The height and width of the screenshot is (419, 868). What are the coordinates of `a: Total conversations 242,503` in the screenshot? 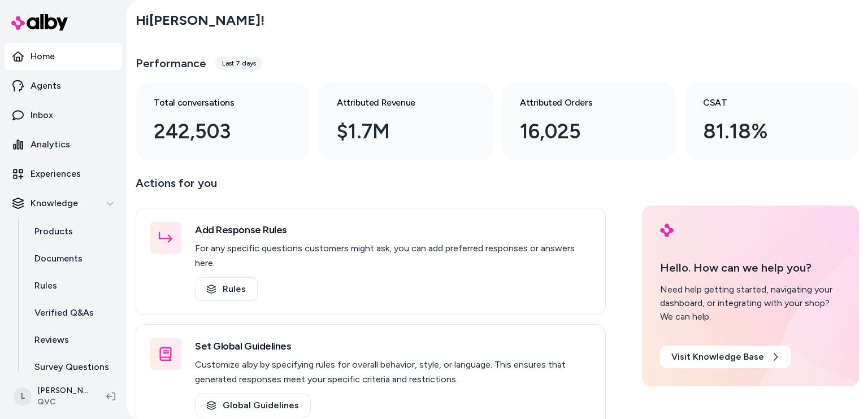 It's located at (223, 122).